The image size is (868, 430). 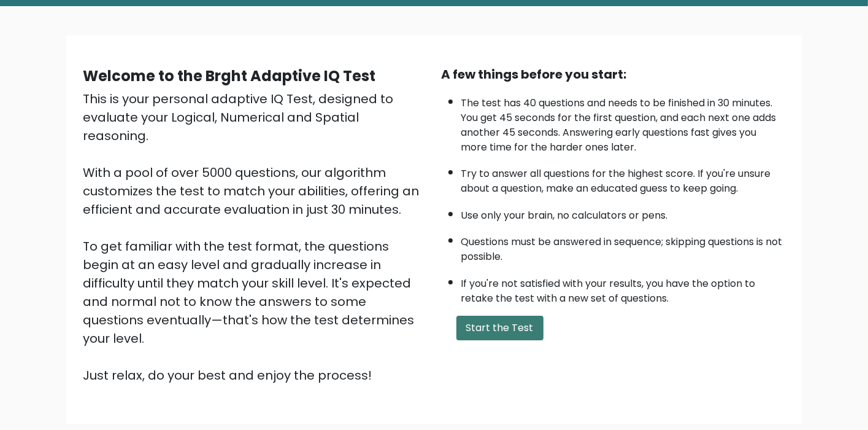 I want to click on li: Questions must be answered in sequence; skipping questions is not possible., so click(x=624, y=246).